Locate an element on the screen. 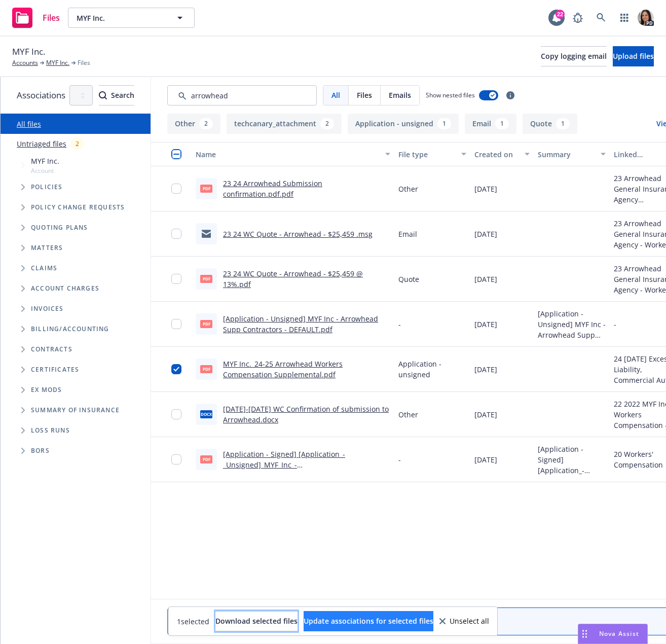  input: Select all is located at coordinates (176, 154).